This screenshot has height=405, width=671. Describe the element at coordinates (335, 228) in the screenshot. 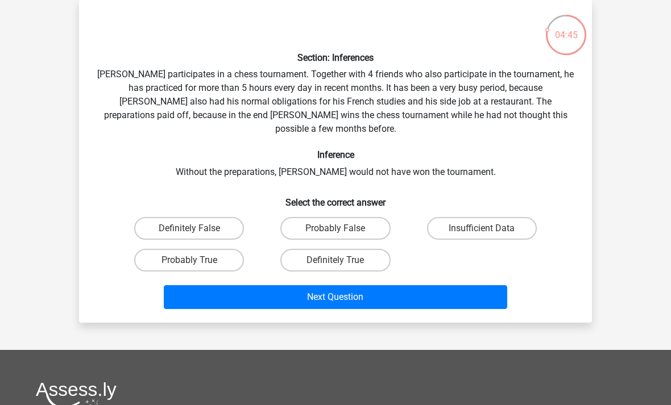

I see `label: Probably False` at that location.